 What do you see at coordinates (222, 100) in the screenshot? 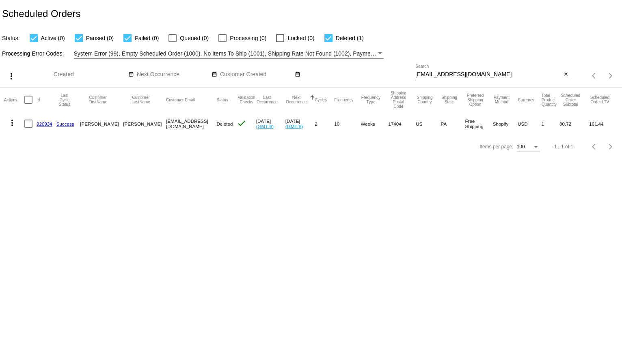
I see `button: Change sorting for Status` at bounding box center [222, 100].